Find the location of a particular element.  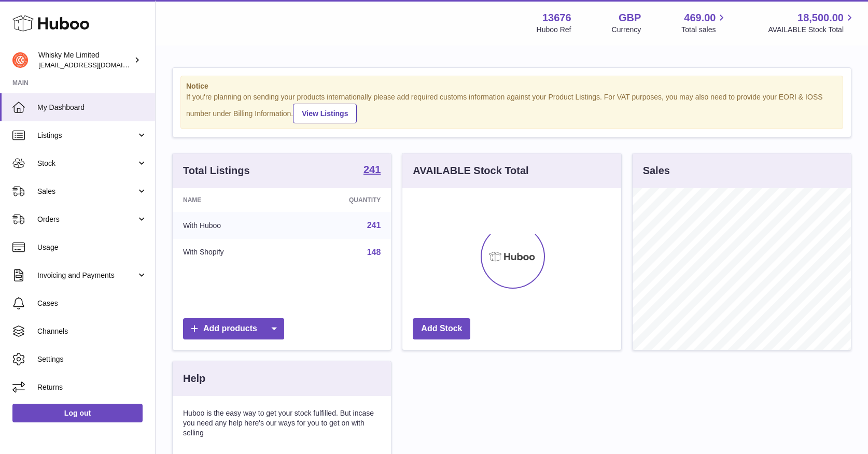

img: orders@whiskyshop.com is located at coordinates (20, 60).